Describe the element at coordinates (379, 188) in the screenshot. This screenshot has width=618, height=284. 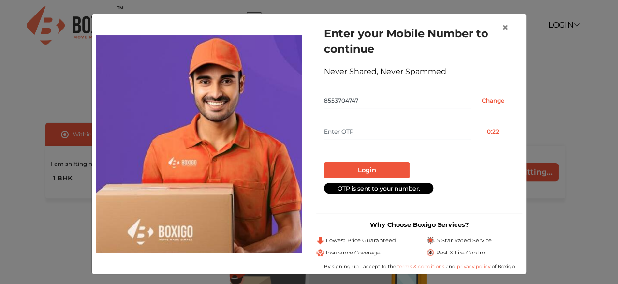
I see `div: OTP is sent to your number.` at that location.